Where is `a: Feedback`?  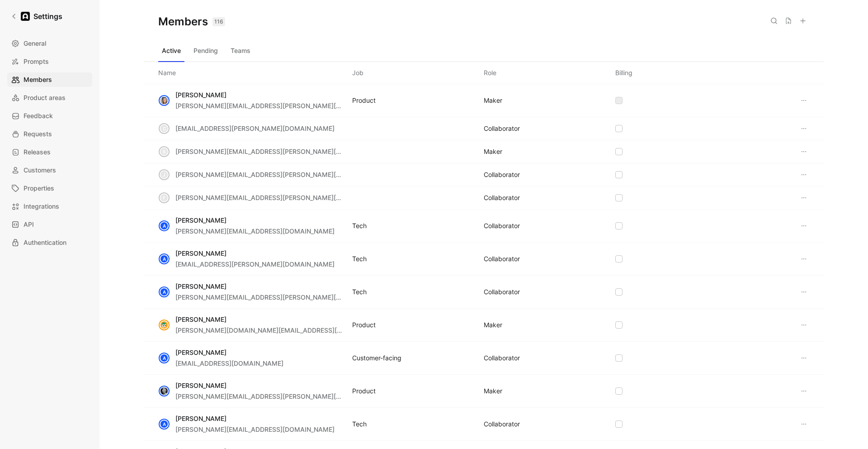
a: Feedback is located at coordinates (50, 116).